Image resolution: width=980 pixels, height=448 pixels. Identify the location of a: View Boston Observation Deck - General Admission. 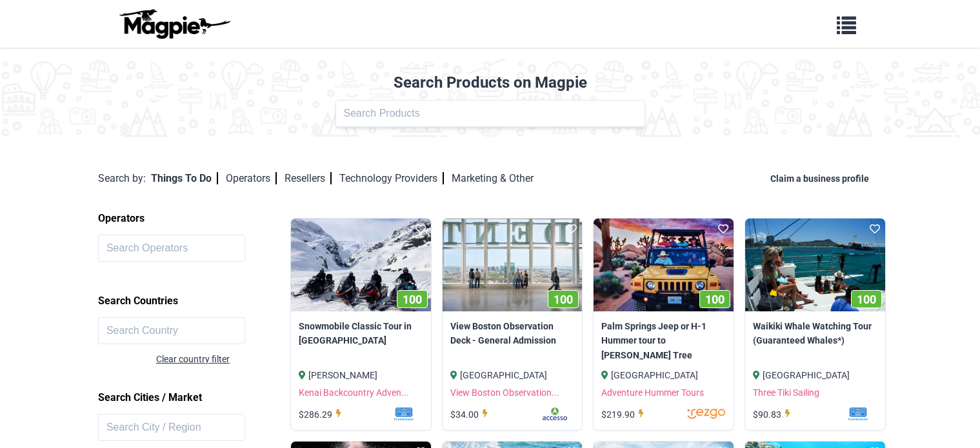
(512, 333).